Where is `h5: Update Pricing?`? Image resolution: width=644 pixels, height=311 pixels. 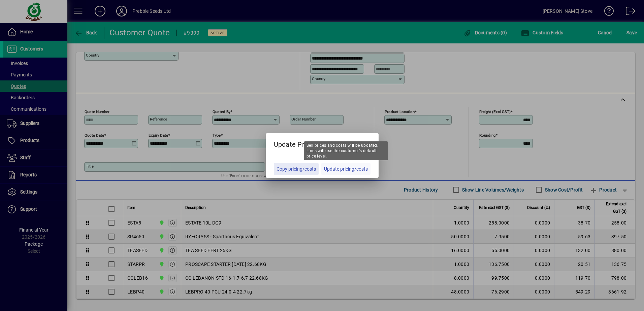
h5: Update Pricing? is located at coordinates (322, 143).